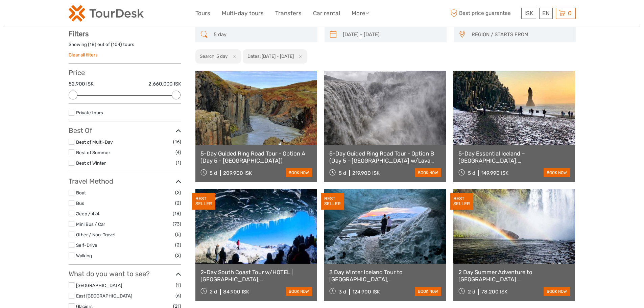 The width and height of the screenshot is (644, 308). I want to click on h3: Price, so click(124, 72).